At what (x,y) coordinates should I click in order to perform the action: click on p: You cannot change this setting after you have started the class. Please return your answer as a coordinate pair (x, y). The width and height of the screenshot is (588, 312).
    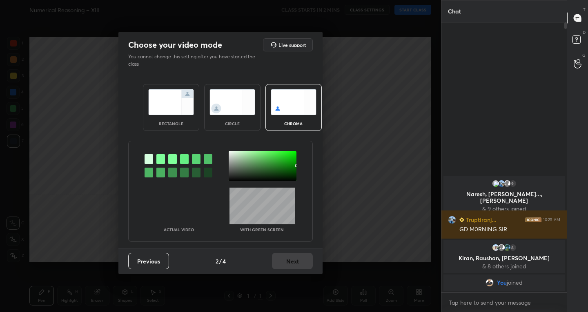
    Looking at the image, I should click on (194, 60).